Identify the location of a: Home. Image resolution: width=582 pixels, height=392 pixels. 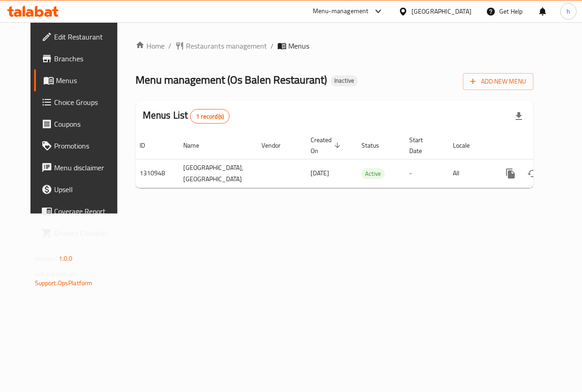
(150, 46).